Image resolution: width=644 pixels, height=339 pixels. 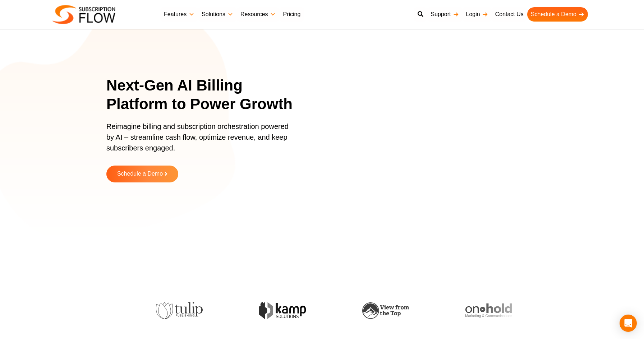 I want to click on img: kamp-solution, so click(x=282, y=310).